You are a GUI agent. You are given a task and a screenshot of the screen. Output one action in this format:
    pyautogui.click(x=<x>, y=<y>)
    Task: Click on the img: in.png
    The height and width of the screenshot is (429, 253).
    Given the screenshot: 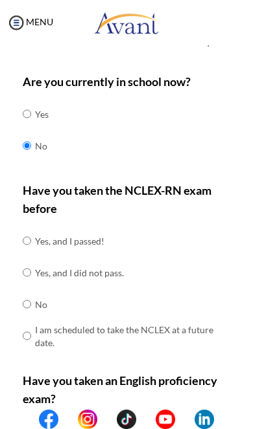 What is the action you would take?
    pyautogui.click(x=87, y=420)
    